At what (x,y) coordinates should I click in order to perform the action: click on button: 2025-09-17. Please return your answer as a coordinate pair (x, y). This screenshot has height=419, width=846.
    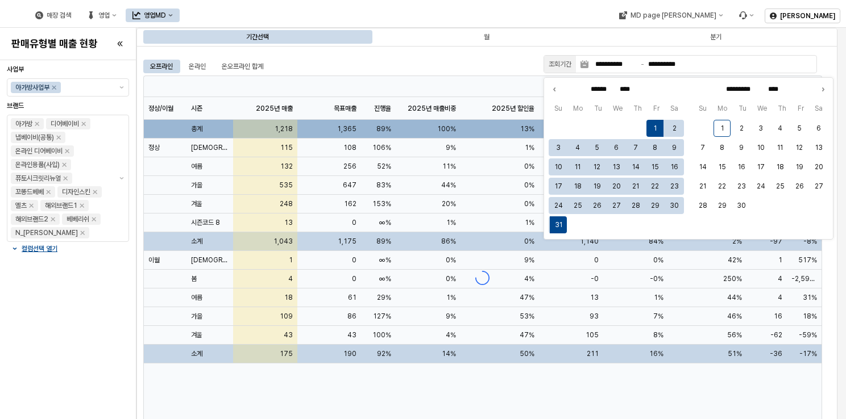
    Looking at the image, I should click on (760, 167).